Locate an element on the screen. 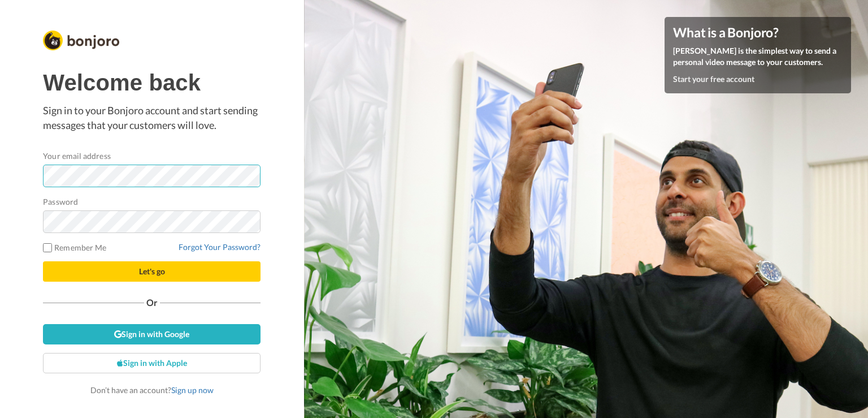  p: Sign in to your Bonjoro account and start sending messages that your customers will love. is located at coordinates (151, 118).